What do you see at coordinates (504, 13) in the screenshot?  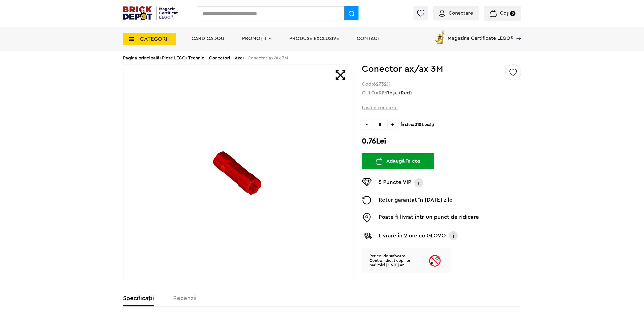 I see `span: Coș` at bounding box center [504, 13].